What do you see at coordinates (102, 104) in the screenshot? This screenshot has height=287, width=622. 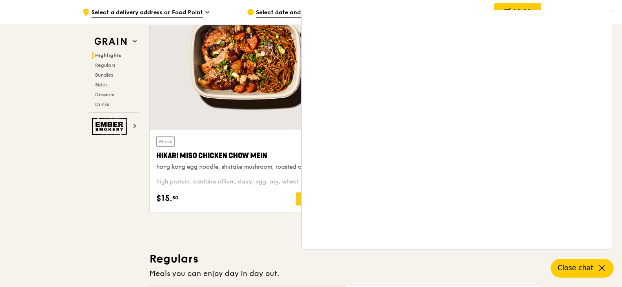 I see `span: Drinks` at bounding box center [102, 104].